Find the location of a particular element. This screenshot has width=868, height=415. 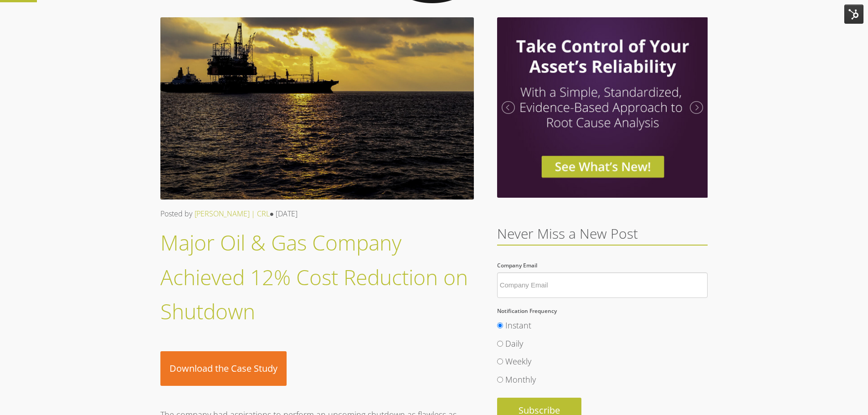

span: Never Miss a New Post is located at coordinates (567, 233).